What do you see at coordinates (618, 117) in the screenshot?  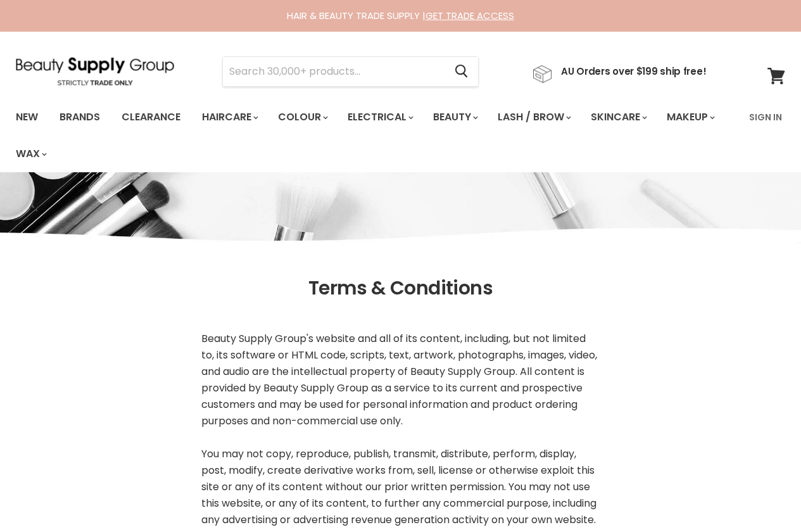 I see `a: Skincare` at bounding box center [618, 117].